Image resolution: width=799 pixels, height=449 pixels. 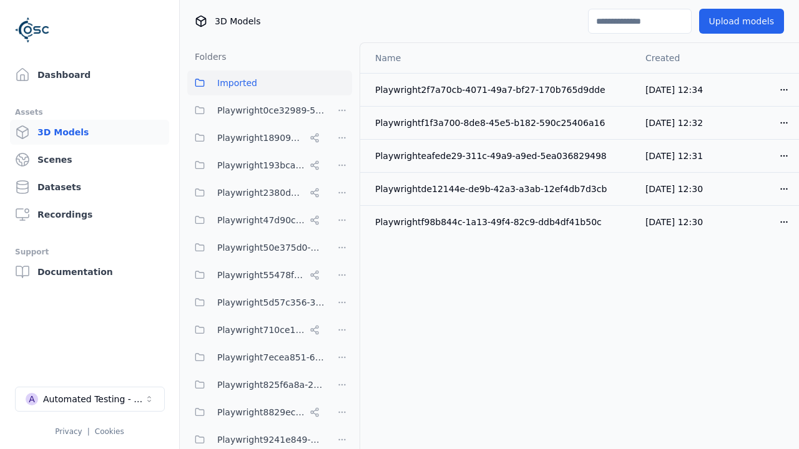 I want to click on a: Dashboard, so click(x=89, y=75).